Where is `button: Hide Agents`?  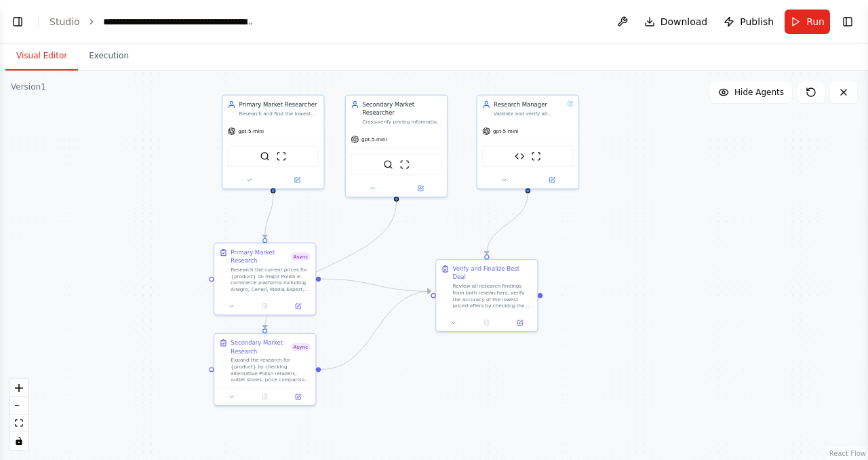
button: Hide Agents is located at coordinates (751, 92).